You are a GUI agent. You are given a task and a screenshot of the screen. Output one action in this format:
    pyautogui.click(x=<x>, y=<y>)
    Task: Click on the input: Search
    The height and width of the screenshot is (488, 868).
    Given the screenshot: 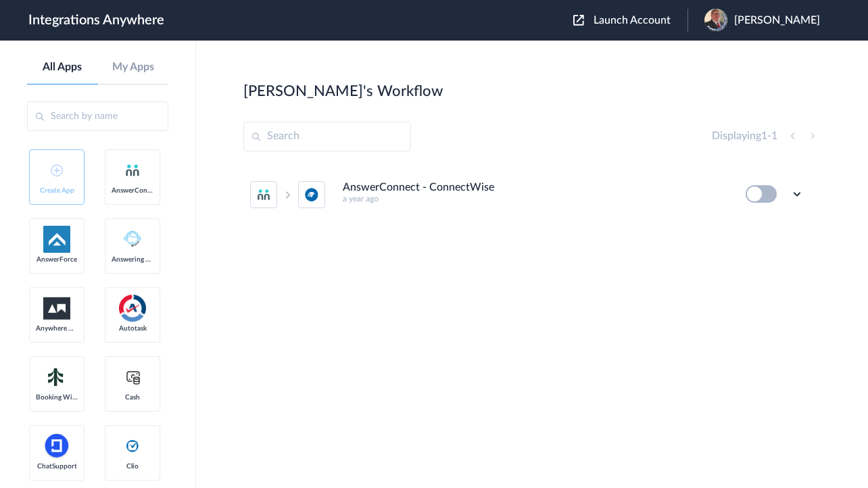 What is the action you would take?
    pyautogui.click(x=327, y=136)
    